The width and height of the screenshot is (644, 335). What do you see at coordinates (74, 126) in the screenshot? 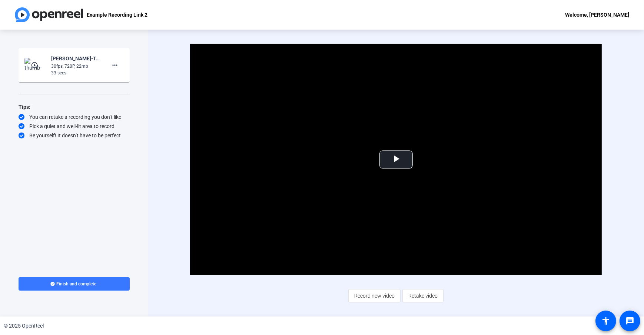
I see `div: Pick a quiet and well-lit area to record` at bounding box center [74, 126].